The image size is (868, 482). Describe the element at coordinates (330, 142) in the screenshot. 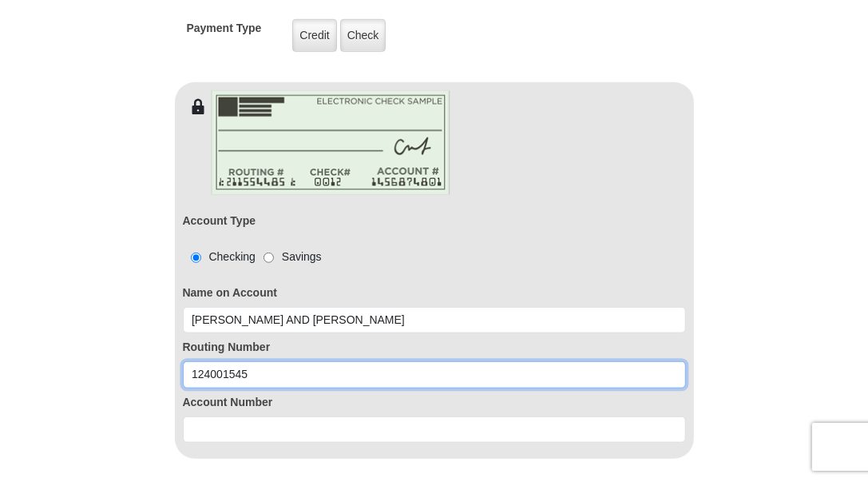

I see `img: check-en.png` at that location.